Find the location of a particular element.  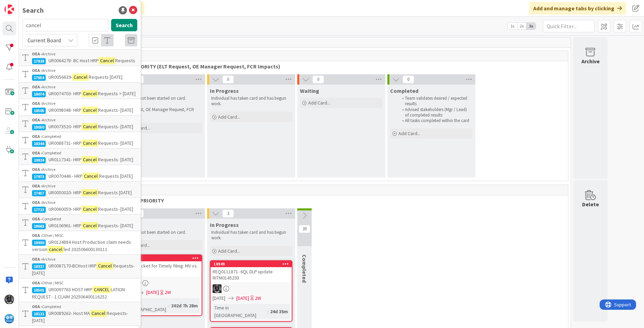

li: All tasks completed within the card is located at coordinates (435, 121).